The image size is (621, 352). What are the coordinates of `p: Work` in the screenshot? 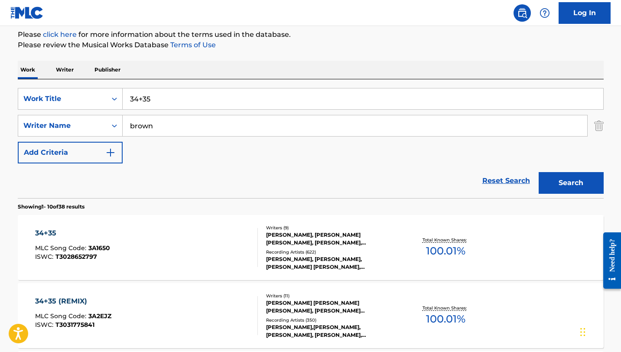 It's located at (28, 70).